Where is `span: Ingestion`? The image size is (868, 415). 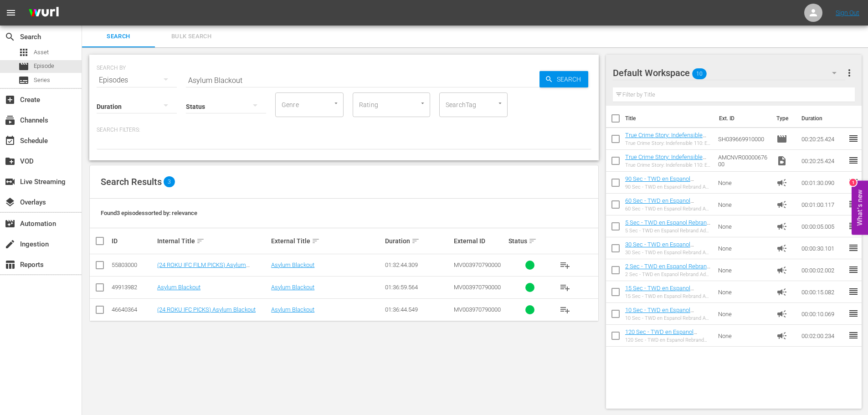
span: Ingestion is located at coordinates (10, 244).